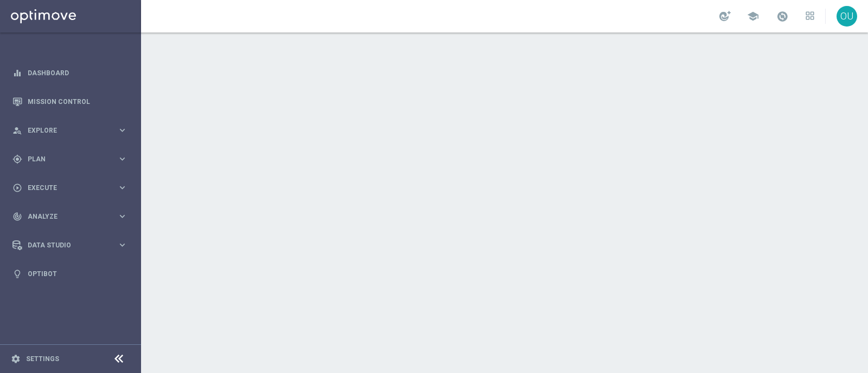  Describe the element at coordinates (43, 359) in the screenshot. I see `a: Settings` at that location.